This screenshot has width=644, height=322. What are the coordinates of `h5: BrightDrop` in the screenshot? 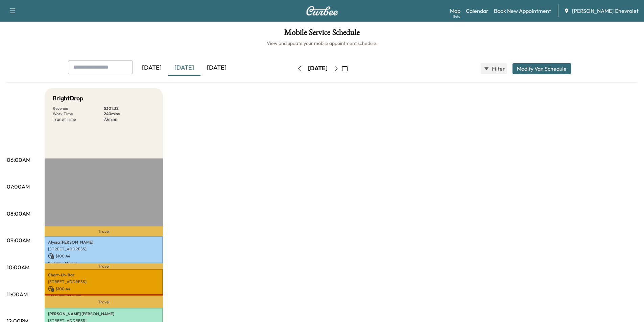 It's located at (68, 99).